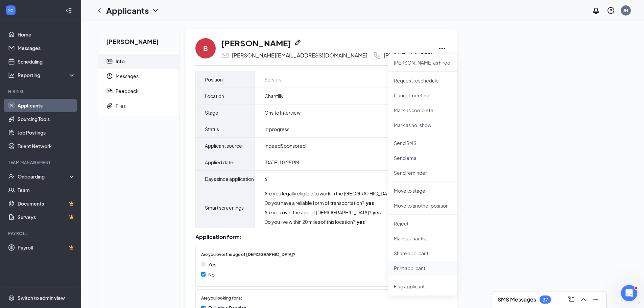  What do you see at coordinates (229, 179) in the screenshot?
I see `span: Days since application` at bounding box center [229, 179].